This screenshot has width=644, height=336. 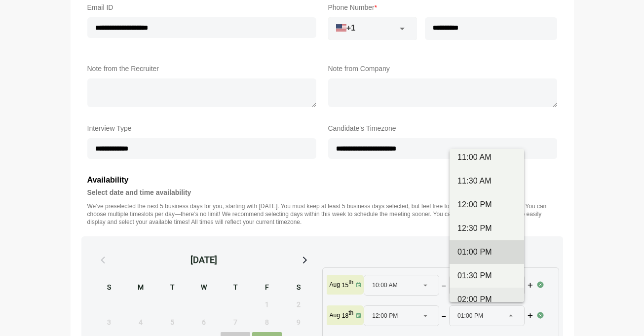 I want to click on strong: 15, so click(x=345, y=285).